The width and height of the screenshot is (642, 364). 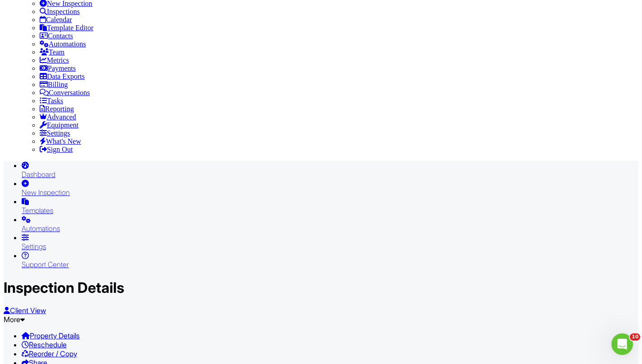 I want to click on a: Sign Out, so click(x=56, y=149).